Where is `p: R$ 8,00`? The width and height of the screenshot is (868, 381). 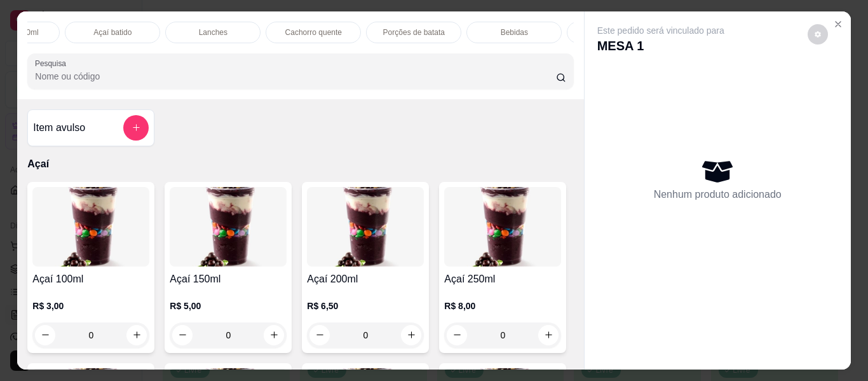
p: R$ 8,00 is located at coordinates (503, 306).